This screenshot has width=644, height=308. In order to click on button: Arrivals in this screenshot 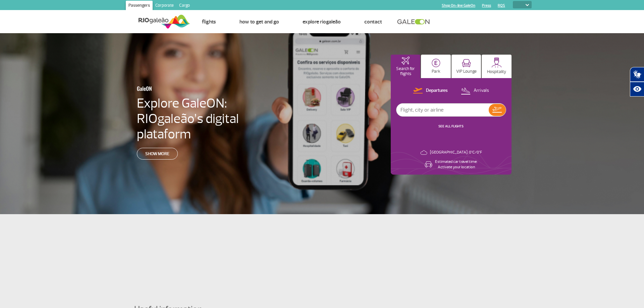, I will do `click(475, 91)`.